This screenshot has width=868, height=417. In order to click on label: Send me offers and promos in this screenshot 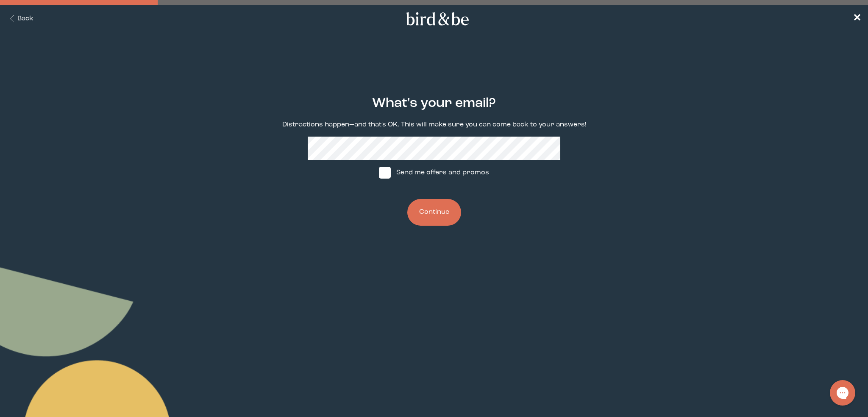, I will do `click(434, 172)`.